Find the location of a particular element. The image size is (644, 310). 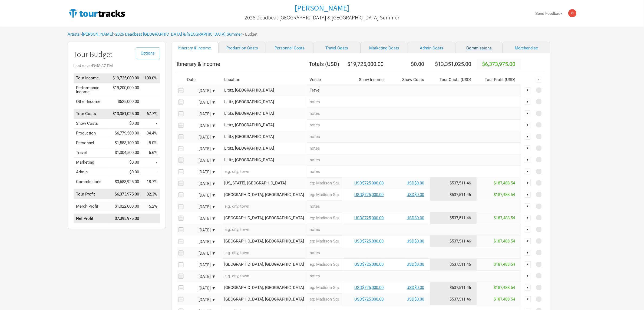

td: $6,373,975.00 is located at coordinates (126, 194).